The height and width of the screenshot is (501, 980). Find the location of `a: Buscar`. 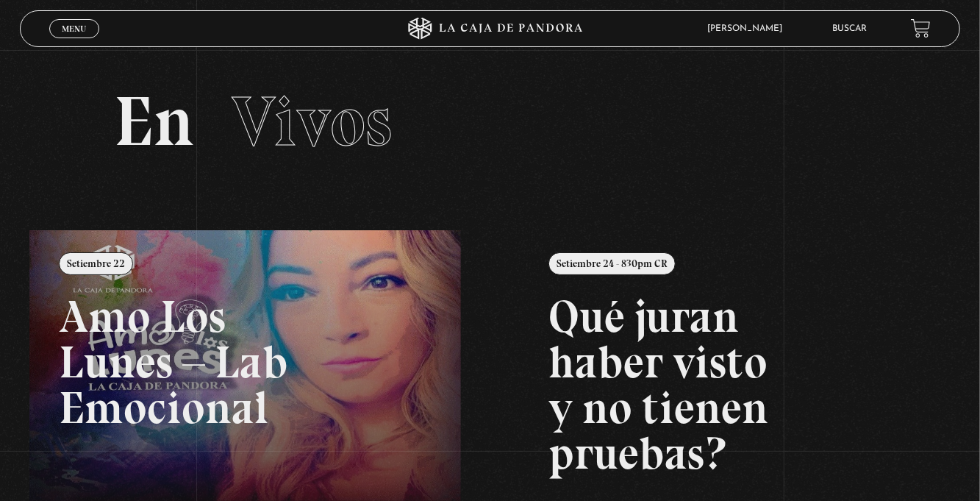

a: Buscar is located at coordinates (849, 28).